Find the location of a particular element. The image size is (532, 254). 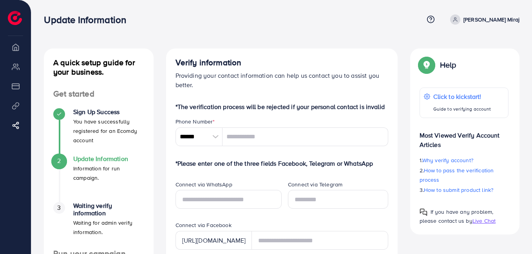

p: Guide to verifying account is located at coordinates (462, 109).